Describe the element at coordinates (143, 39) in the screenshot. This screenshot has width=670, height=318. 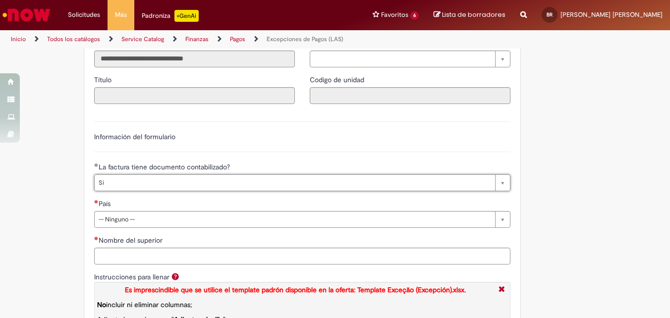
I see `a: Service Catalog` at that location.